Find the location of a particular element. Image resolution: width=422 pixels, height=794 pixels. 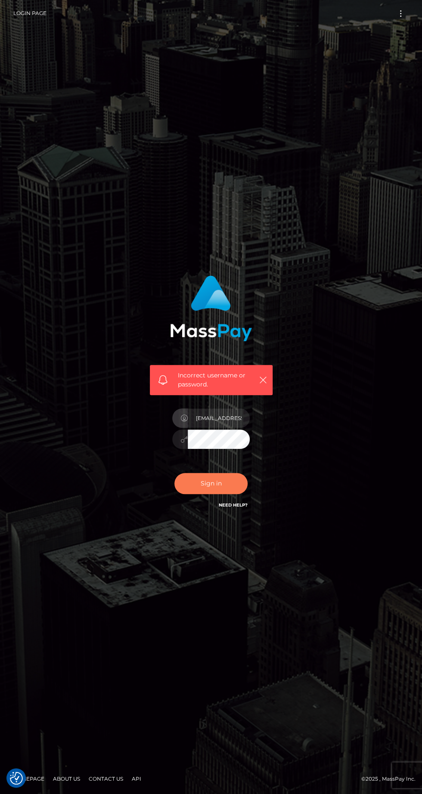

a: API is located at coordinates (136, 779).